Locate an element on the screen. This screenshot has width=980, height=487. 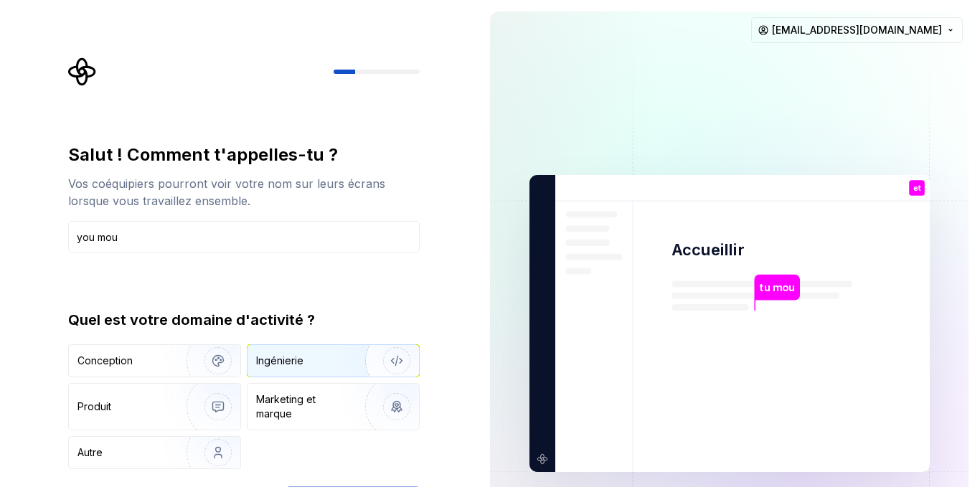
font: Ingénierie is located at coordinates (280, 360).